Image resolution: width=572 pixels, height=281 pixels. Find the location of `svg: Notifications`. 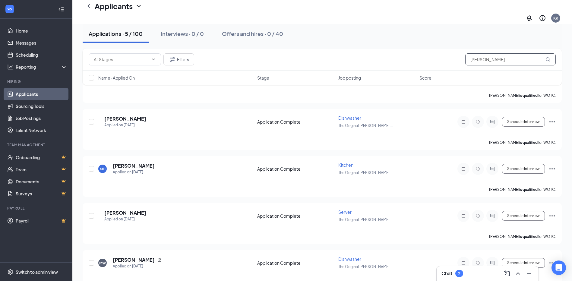

svg: Notifications is located at coordinates (529, 18).